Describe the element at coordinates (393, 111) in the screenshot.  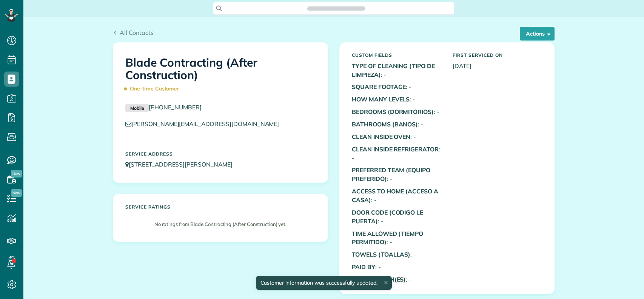
I see `b: BEDROOMS (DORMITORIOS)` at that location.